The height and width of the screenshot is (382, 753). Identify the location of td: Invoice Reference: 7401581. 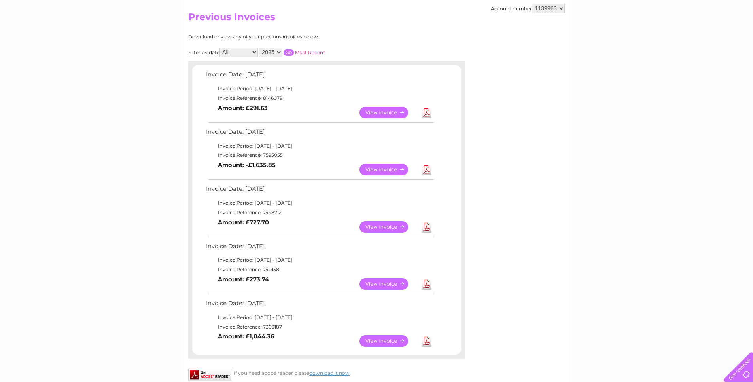
(320, 269).